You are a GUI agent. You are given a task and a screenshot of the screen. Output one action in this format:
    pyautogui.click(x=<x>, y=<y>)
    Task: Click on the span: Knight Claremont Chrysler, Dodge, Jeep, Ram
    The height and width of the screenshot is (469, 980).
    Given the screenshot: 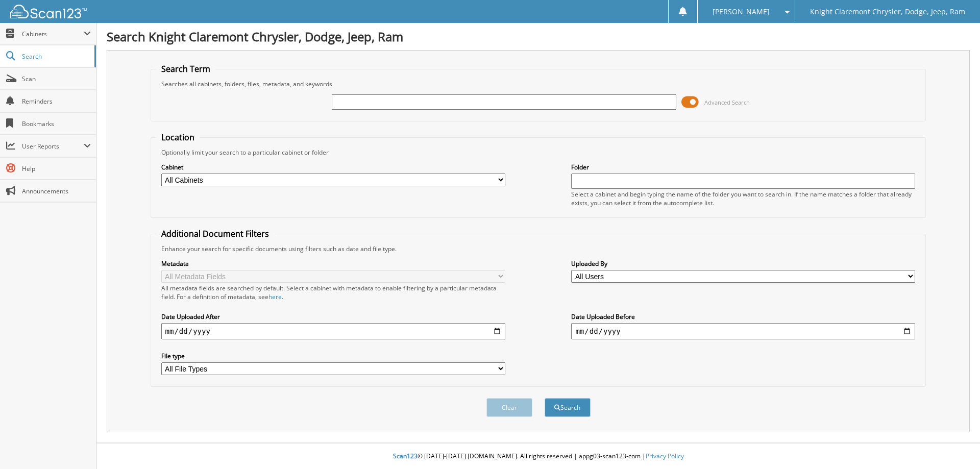 What is the action you would take?
    pyautogui.click(x=888, y=11)
    